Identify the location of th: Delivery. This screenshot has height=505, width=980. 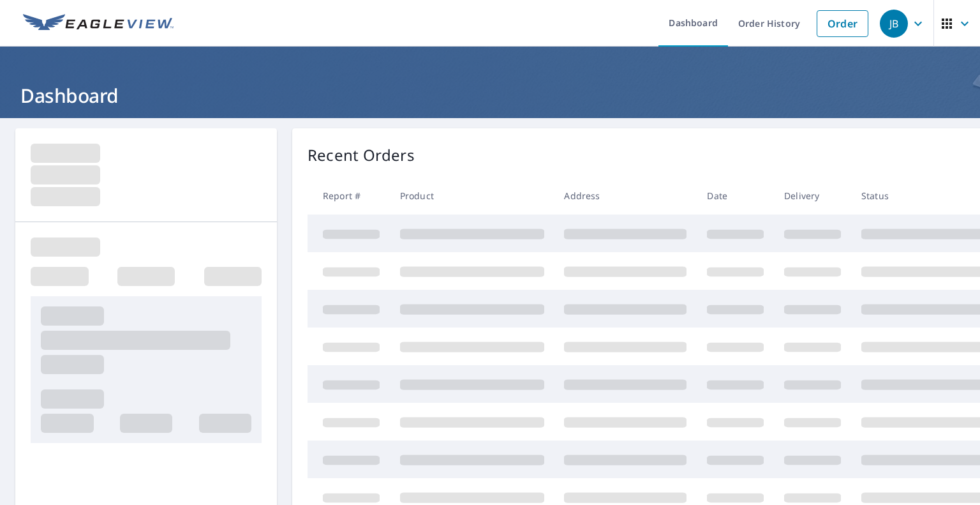
(812, 196).